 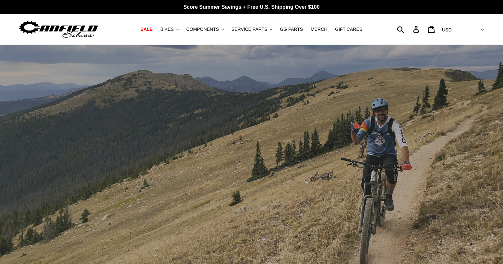 I want to click on a: MERCH, so click(x=319, y=29).